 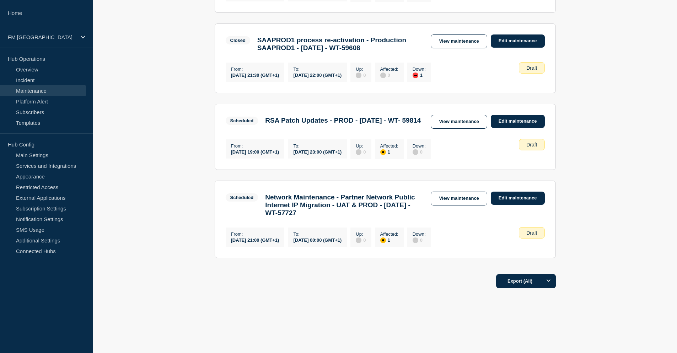 I want to click on button: Export (All), so click(x=526, y=281).